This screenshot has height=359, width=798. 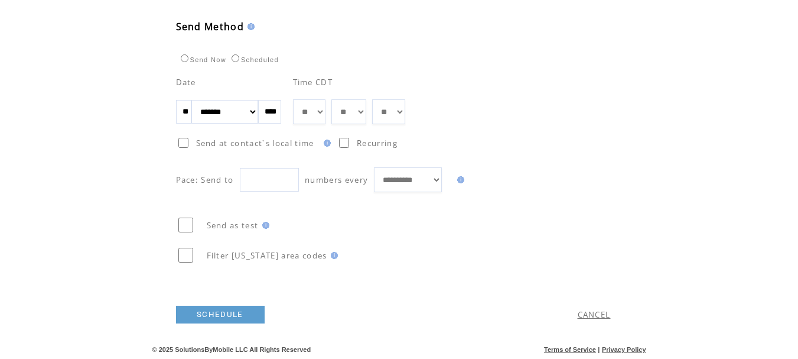 What do you see at coordinates (202, 60) in the screenshot?
I see `label: Send Now` at bounding box center [202, 60].